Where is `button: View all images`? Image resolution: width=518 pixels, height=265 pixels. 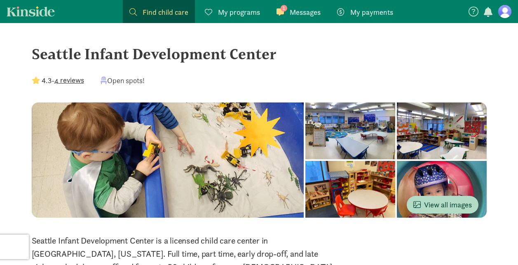 button: View all images is located at coordinates (443, 205).